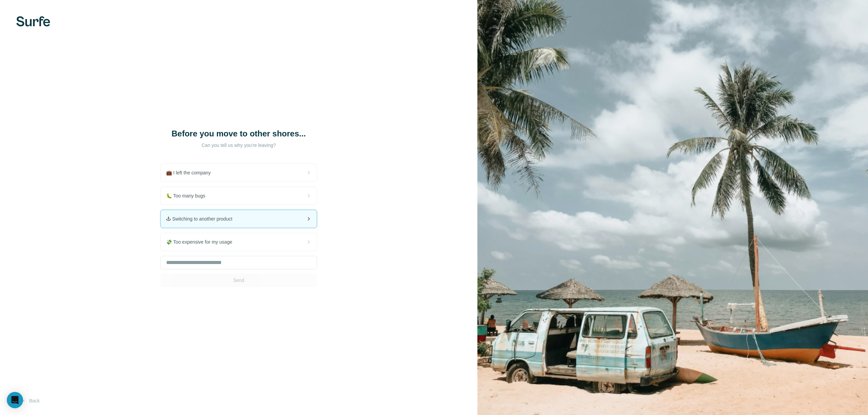 The height and width of the screenshot is (415, 868). Describe the element at coordinates (30, 401) in the screenshot. I see `button: Back` at that location.